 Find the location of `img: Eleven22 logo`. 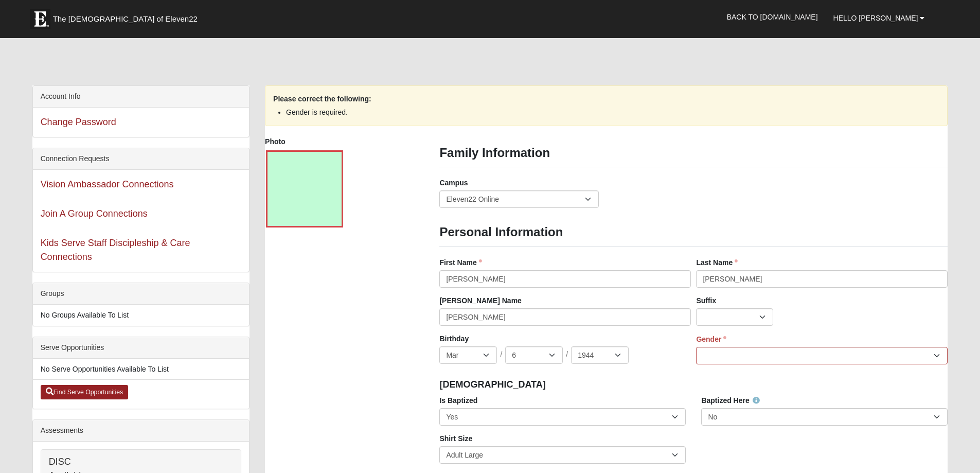

img: Eleven22 logo is located at coordinates (40, 19).